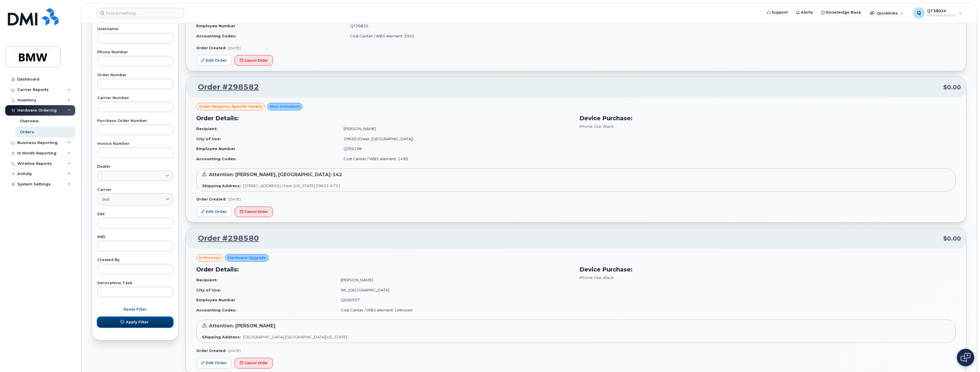  What do you see at coordinates (937, 13) in the screenshot?
I see `div: QT38024` at bounding box center [937, 13].